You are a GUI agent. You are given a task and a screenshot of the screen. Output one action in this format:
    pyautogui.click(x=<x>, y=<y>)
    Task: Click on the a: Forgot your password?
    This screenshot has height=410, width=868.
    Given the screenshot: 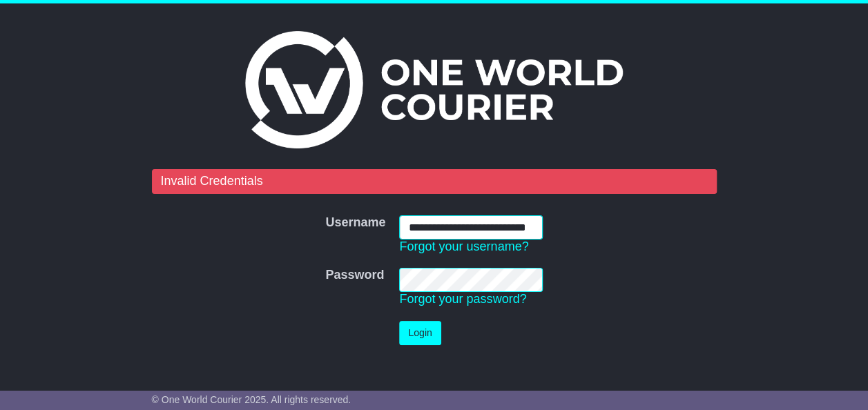 What is the action you would take?
    pyautogui.click(x=462, y=299)
    